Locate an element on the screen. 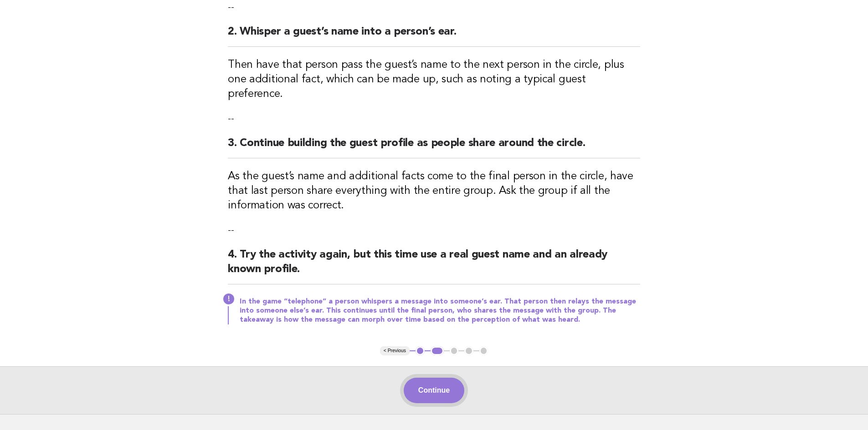 The image size is (868, 430). h3: Then have that person pass the guest’s name to the next person in the circle, plus one additional... is located at coordinates (434, 80).